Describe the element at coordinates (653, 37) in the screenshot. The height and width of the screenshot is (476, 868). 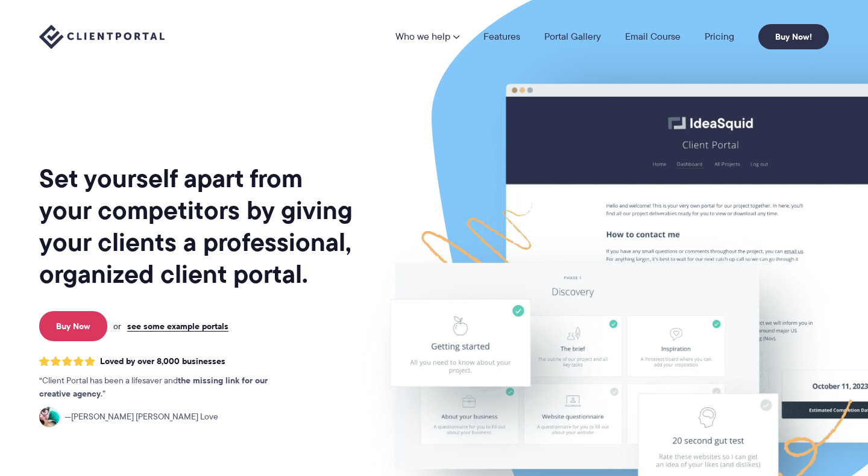
I see `a: Email Course` at that location.